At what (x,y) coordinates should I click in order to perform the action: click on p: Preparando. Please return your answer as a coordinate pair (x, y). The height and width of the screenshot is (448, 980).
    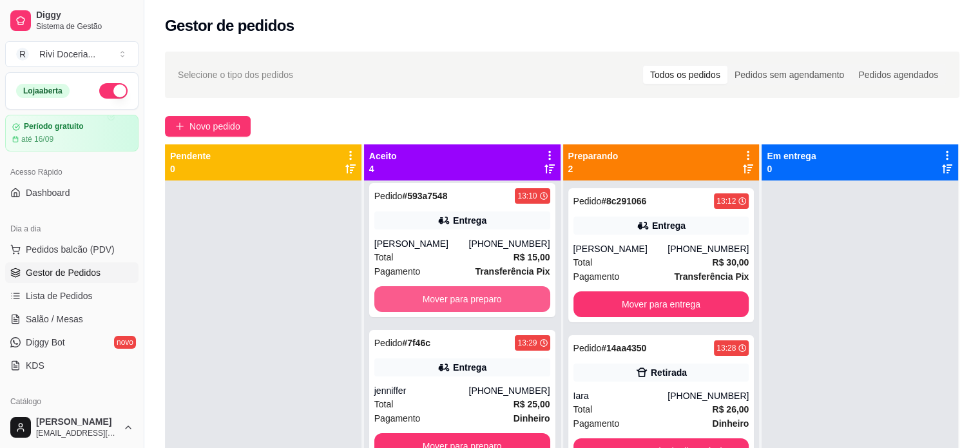
    Looking at the image, I should click on (594, 156).